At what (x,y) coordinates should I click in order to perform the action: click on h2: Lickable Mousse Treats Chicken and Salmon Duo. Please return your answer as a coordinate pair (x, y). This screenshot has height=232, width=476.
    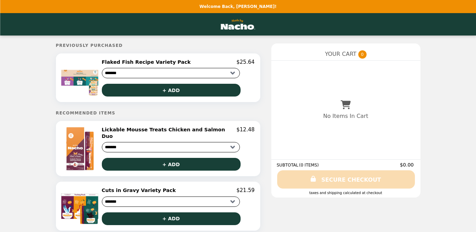
    Looking at the image, I should click on (169, 133).